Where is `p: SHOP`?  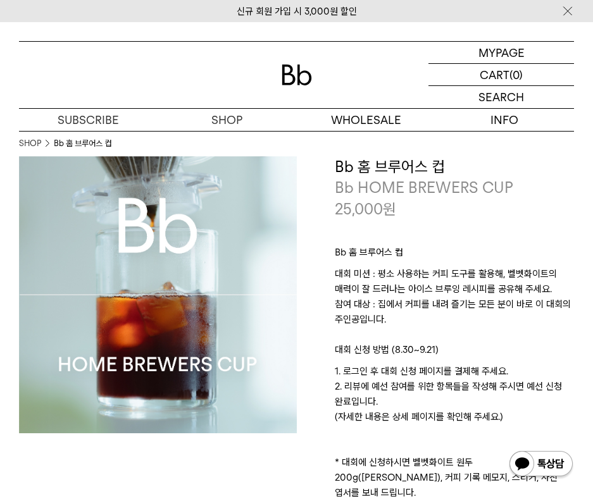 p: SHOP is located at coordinates (226, 120).